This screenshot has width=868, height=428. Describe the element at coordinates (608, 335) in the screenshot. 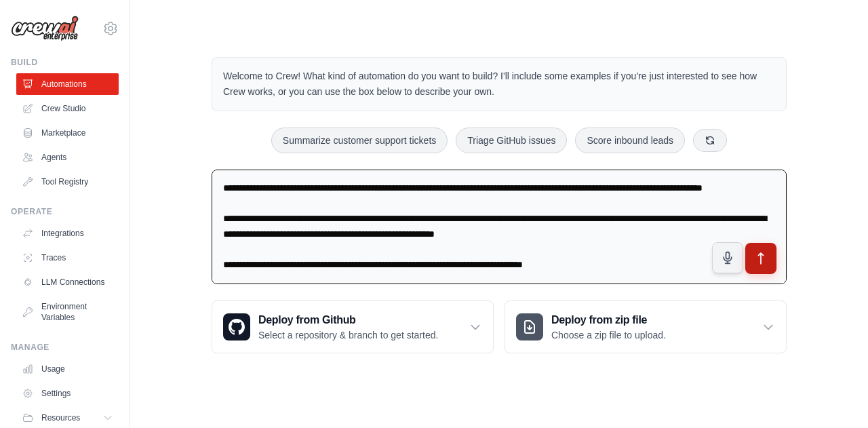

I see `p: Choose a zip file to upload.` at that location.